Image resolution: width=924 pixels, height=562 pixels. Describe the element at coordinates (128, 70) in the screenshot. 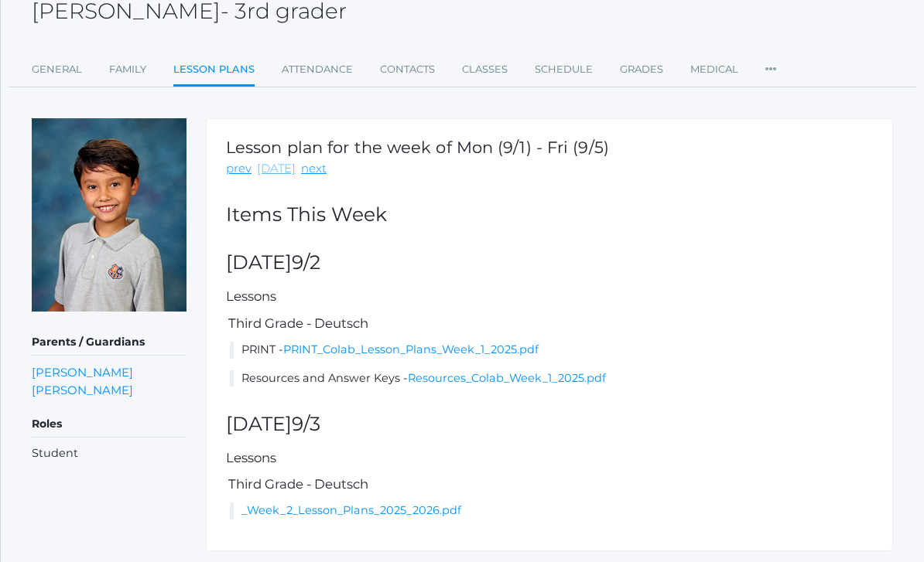

I see `a: Family` at that location.